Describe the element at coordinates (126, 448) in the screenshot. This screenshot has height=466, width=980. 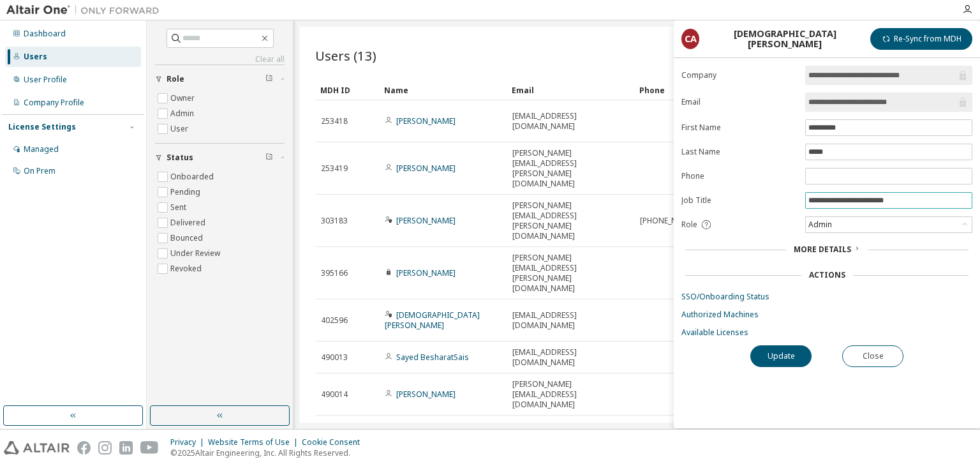
I see `img: linkedin.svg` at that location.